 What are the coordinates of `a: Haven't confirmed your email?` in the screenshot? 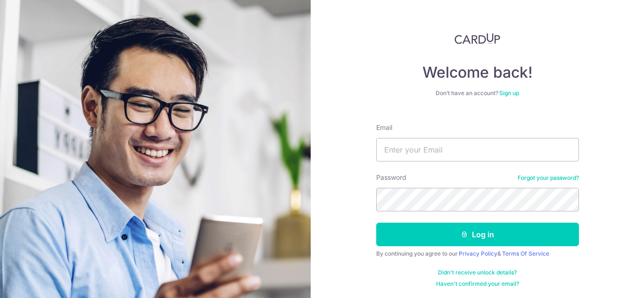 It's located at (477, 284).